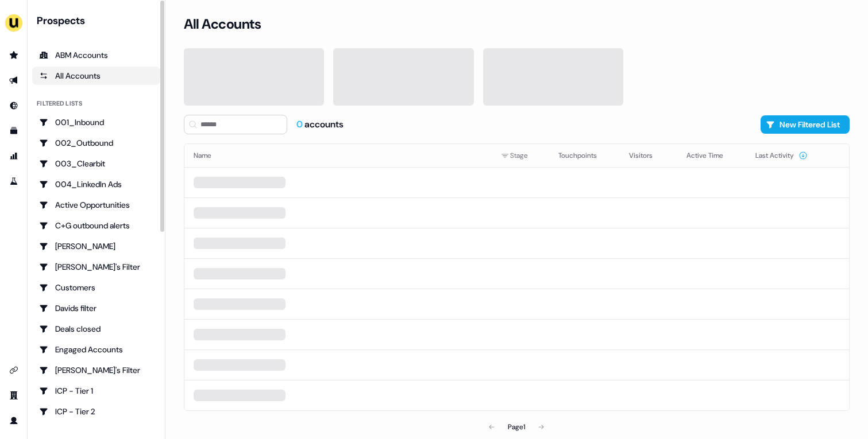  What do you see at coordinates (96, 329) in the screenshot?
I see `div: Deals closed` at bounding box center [96, 329].